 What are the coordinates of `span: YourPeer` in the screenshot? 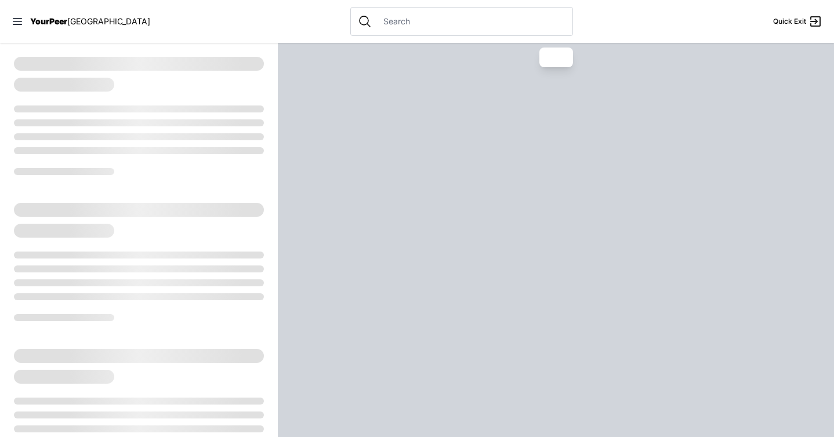 It's located at (49, 21).